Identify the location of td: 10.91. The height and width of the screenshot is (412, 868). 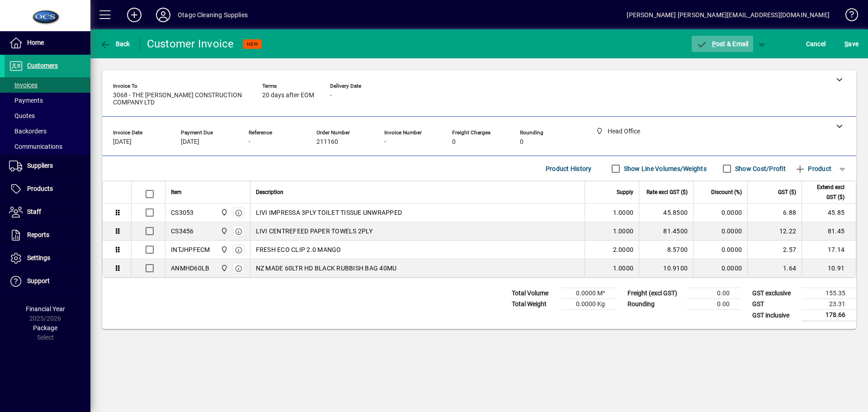
(829, 268).